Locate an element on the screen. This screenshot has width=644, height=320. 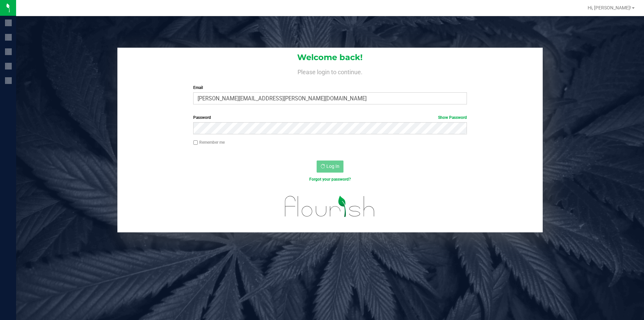
label: Email is located at coordinates (330, 88).